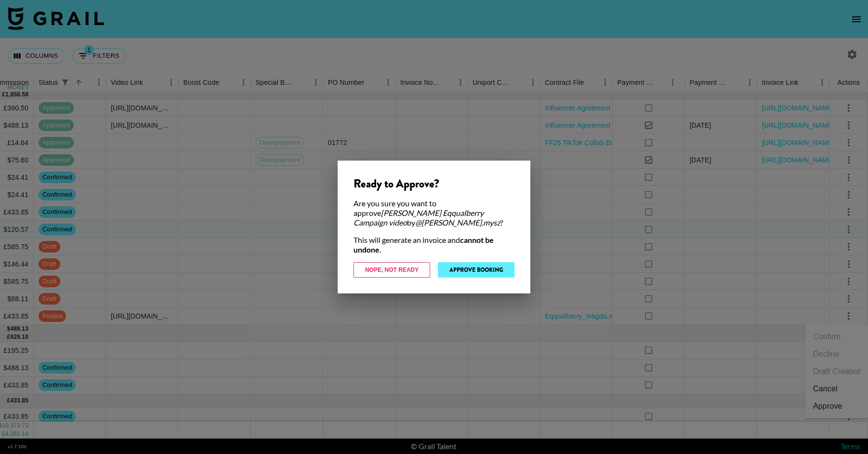  I want to click on button: Nope, Not Ready, so click(392, 270).